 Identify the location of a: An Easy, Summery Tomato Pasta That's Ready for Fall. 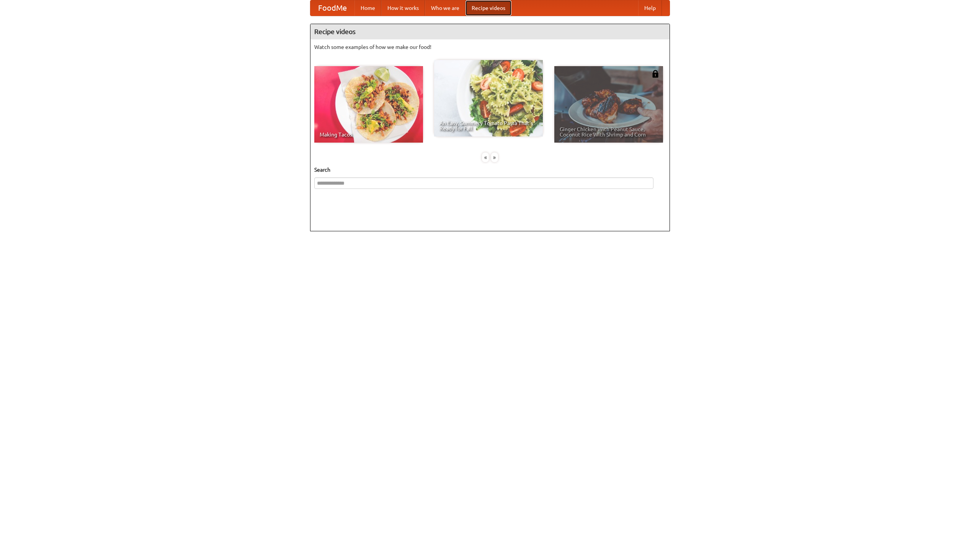
(488, 98).